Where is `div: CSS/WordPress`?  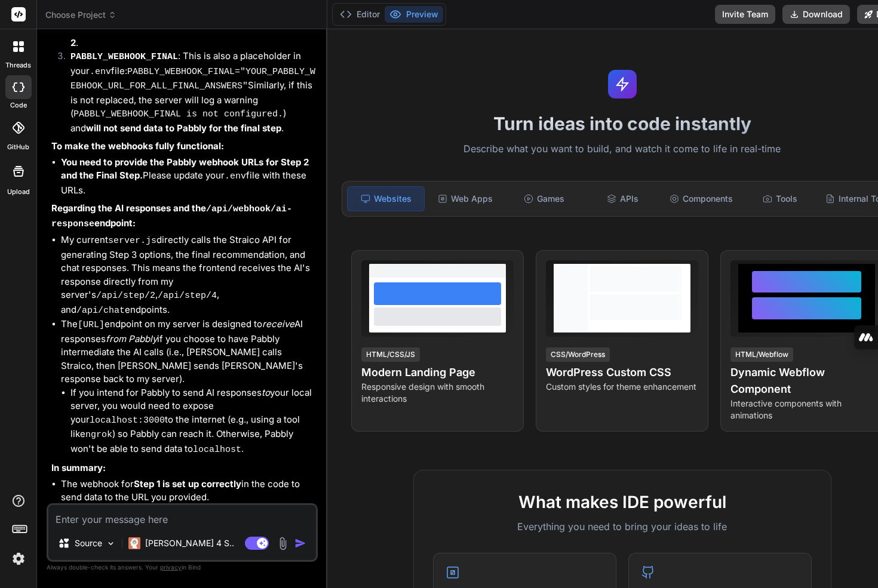
div: CSS/WordPress is located at coordinates (578, 355).